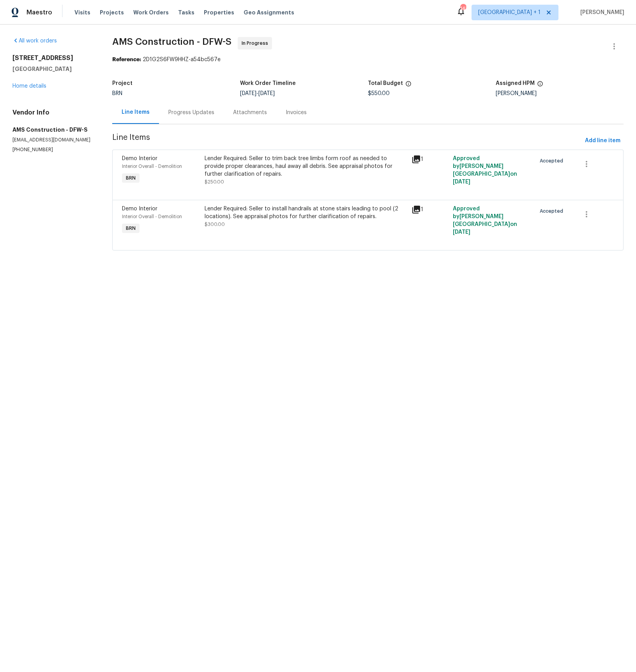 The image size is (636, 672). Describe the element at coordinates (256, 44) in the screenshot. I see `span: In Progress` at that location.